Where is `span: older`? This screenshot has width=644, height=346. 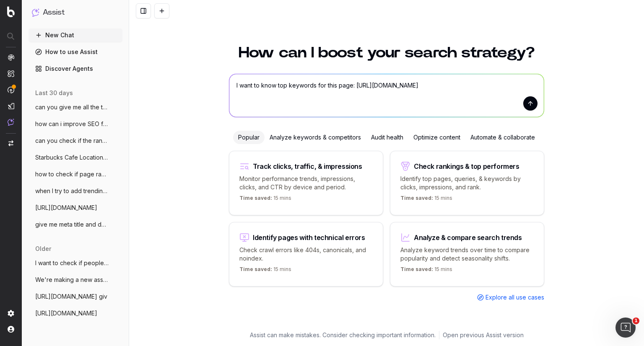
span: older is located at coordinates (43, 249).